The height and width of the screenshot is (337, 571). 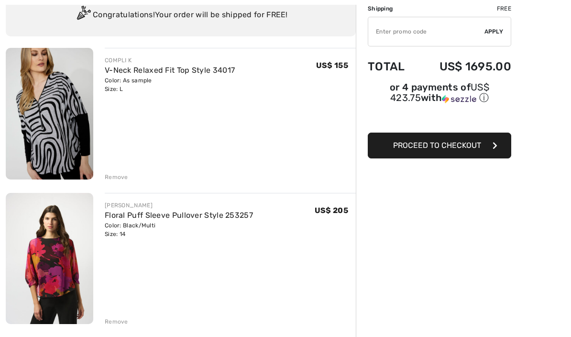 What do you see at coordinates (392, 67) in the screenshot?
I see `td: Total` at bounding box center [392, 67].